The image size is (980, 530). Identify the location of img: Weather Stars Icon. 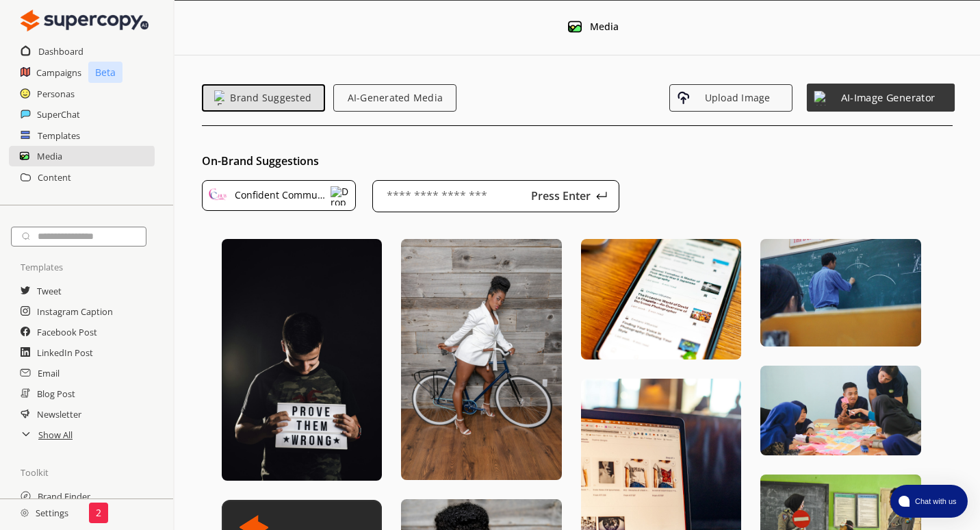
(821, 97).